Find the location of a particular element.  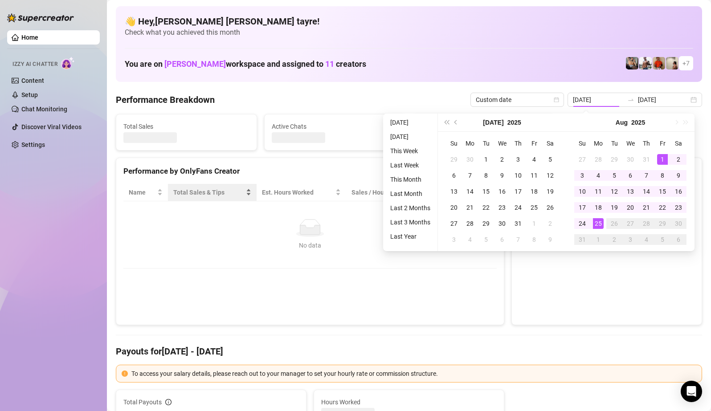

span: swap-right is located at coordinates (631, 100).